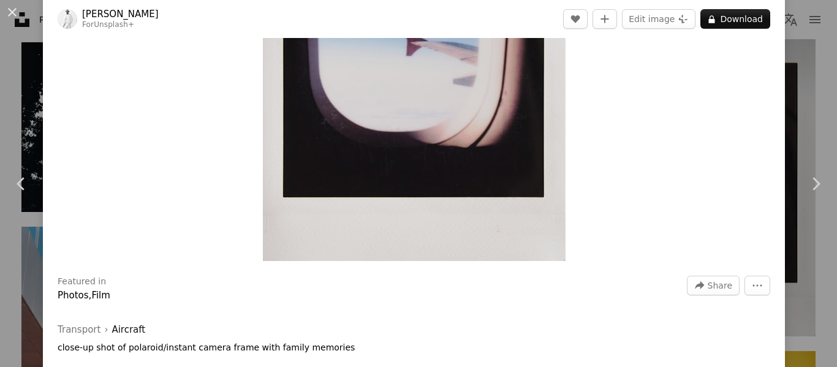 This screenshot has width=837, height=367. Describe the element at coordinates (736, 19) in the screenshot. I see `button: Download` at that location.